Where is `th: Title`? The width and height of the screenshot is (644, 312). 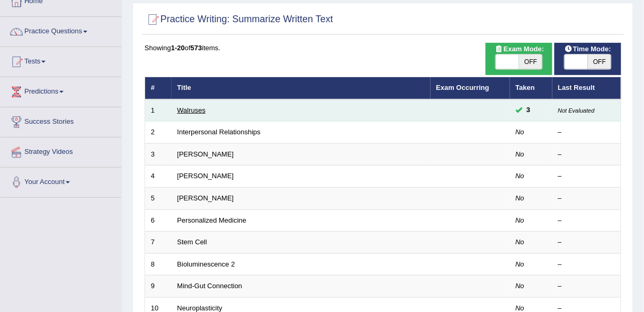
th: Title is located at coordinates (301, 88).